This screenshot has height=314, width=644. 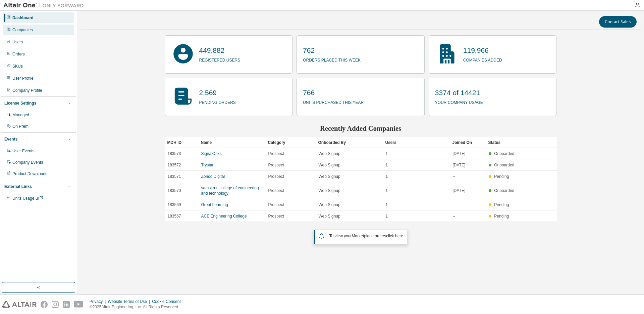 What do you see at coordinates (23, 78) in the screenshot?
I see `div: User Profile` at bounding box center [23, 78].